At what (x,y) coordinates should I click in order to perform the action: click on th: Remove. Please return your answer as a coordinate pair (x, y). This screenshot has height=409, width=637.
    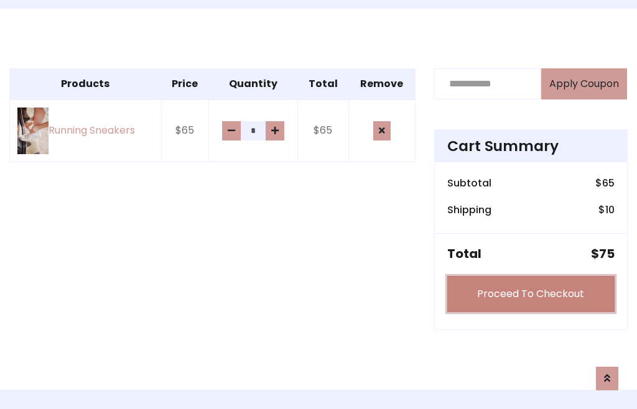
    Looking at the image, I should click on (381, 84).